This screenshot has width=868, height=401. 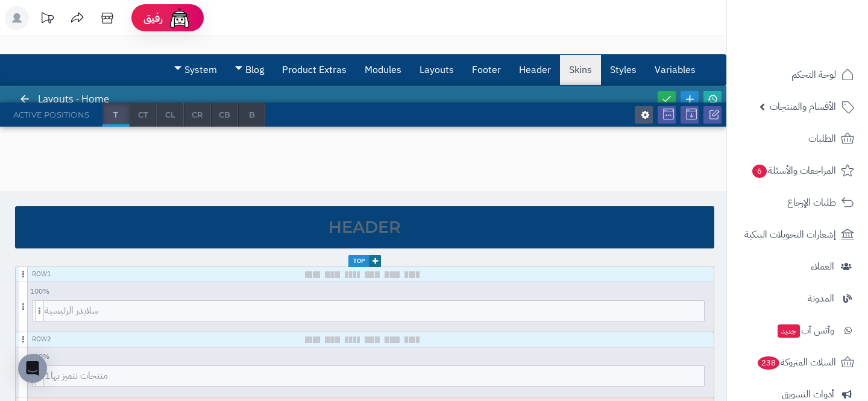 What do you see at coordinates (821, 46) in the screenshot?
I see `img: logo-2.png` at bounding box center [821, 46].